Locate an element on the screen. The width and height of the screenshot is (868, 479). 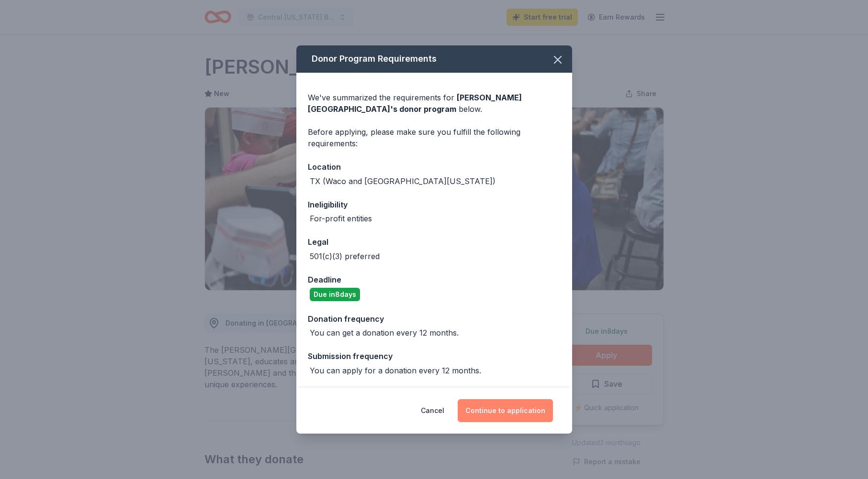
div: 501(c)(3) preferred is located at coordinates (344, 256).